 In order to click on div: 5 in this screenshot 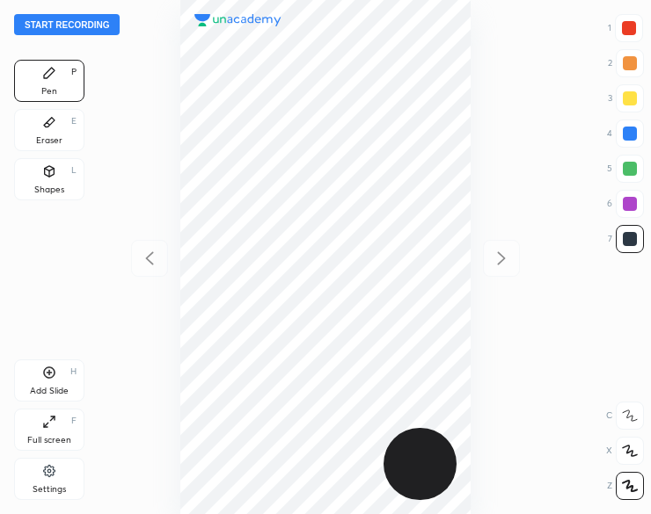, I will do `click(625, 169)`.